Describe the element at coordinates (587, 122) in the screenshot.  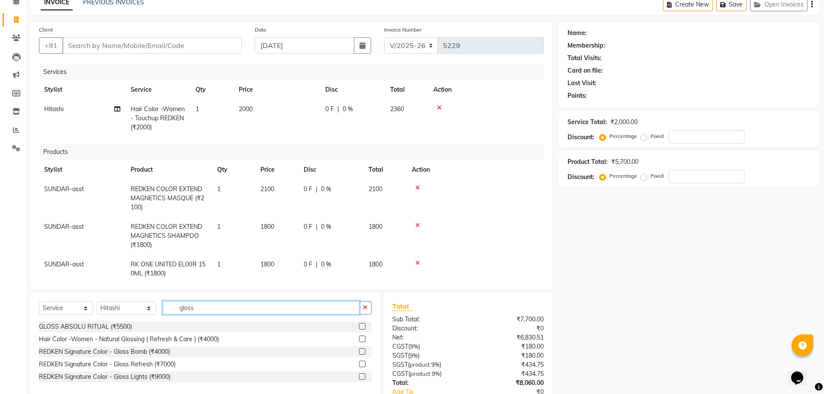
I see `div: Service Total:` at that location.